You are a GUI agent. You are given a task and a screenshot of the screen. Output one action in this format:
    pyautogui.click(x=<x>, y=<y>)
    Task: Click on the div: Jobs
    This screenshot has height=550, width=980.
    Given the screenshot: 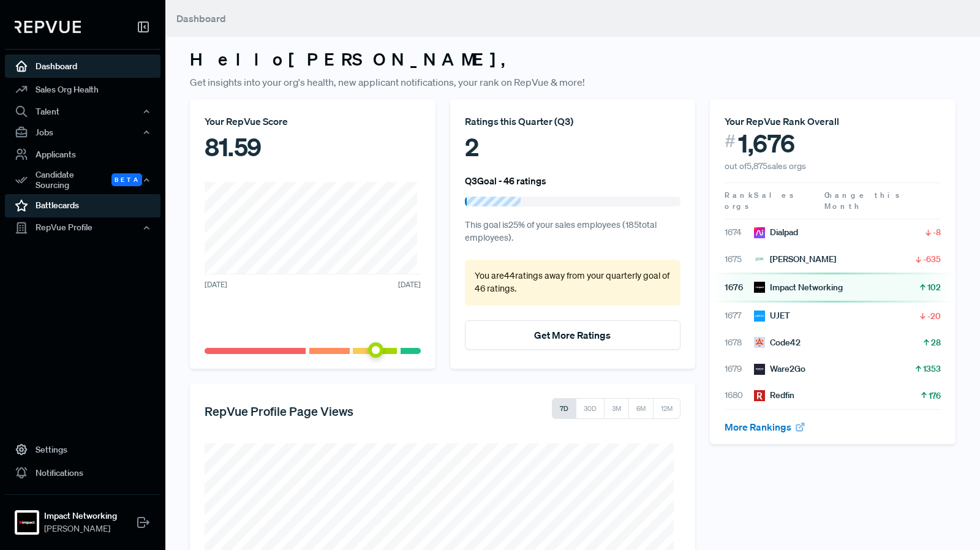 What is the action you would take?
    pyautogui.click(x=82, y=132)
    